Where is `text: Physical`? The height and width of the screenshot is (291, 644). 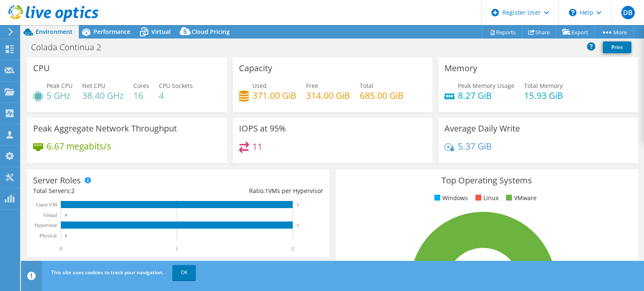 text: Physical is located at coordinates (48, 236).